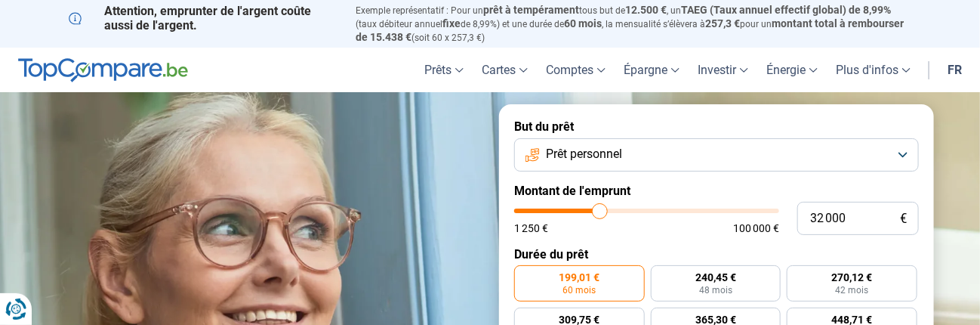 This screenshot has height=325, width=980. Describe the element at coordinates (716, 190) in the screenshot. I see `label: Montant de l'emprunt` at that location.